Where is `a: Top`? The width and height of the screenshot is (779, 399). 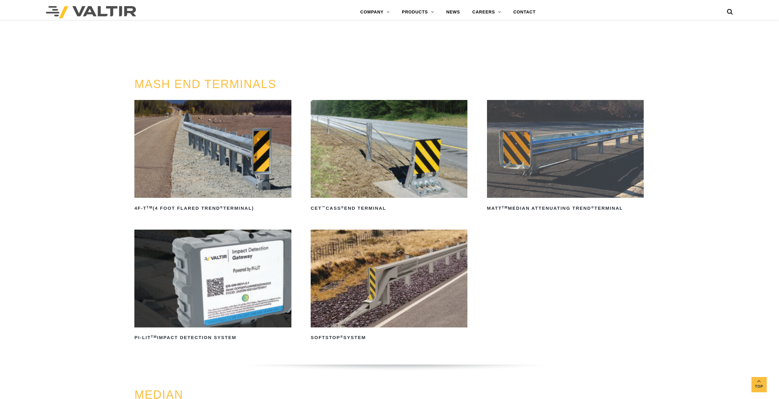
a: Top is located at coordinates (759, 385).